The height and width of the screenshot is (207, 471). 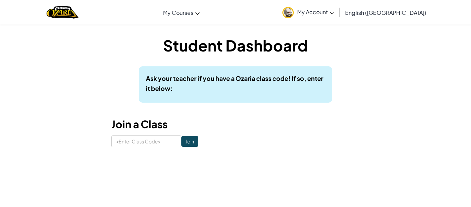 I want to click on h1: Student Dashboard, so click(x=236, y=45).